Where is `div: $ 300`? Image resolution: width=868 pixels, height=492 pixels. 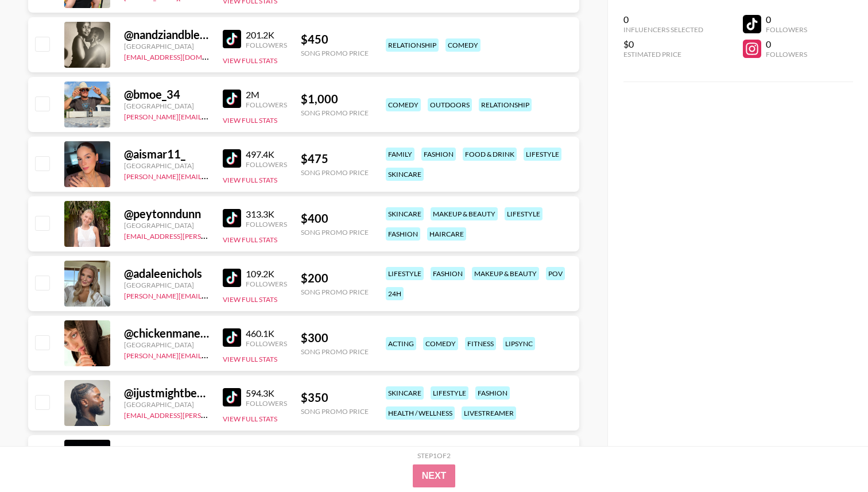 div: $ 300 is located at coordinates (335, 338).